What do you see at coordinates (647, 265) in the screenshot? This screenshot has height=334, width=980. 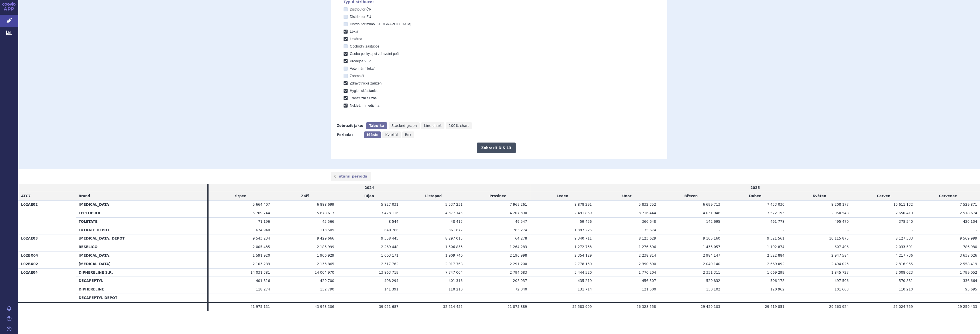 I see `span: 2 390 390` at bounding box center [647, 265].